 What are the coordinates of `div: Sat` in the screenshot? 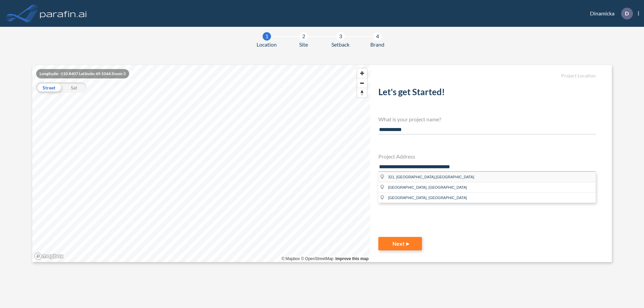 It's located at (74, 88).